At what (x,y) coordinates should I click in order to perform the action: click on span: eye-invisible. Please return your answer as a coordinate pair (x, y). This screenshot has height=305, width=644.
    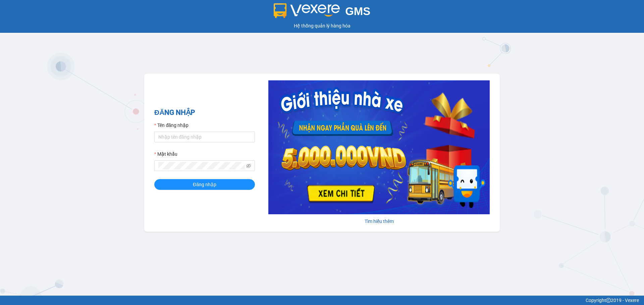
    Looking at the image, I should click on (249, 166).